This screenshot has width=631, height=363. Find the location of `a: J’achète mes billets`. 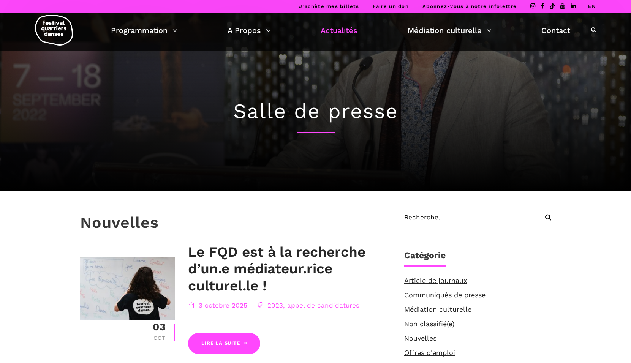

a: J’achète mes billets is located at coordinates (329, 6).